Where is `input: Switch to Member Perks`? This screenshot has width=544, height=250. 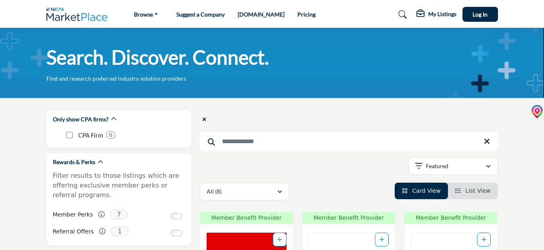
input: Switch to Member Perks is located at coordinates (176, 216).